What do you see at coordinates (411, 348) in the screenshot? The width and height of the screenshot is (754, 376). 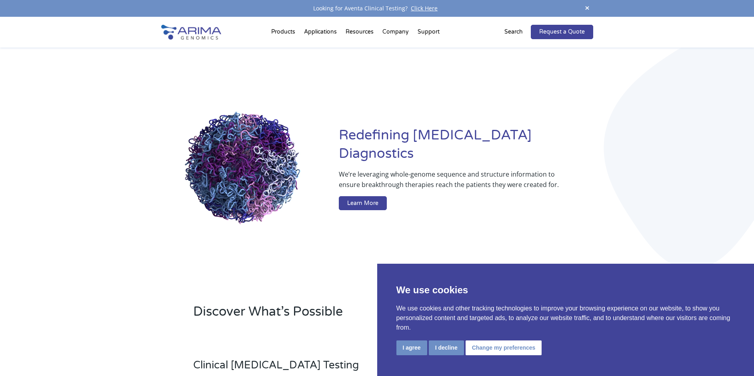 I see `button: I agree` at bounding box center [411, 348].